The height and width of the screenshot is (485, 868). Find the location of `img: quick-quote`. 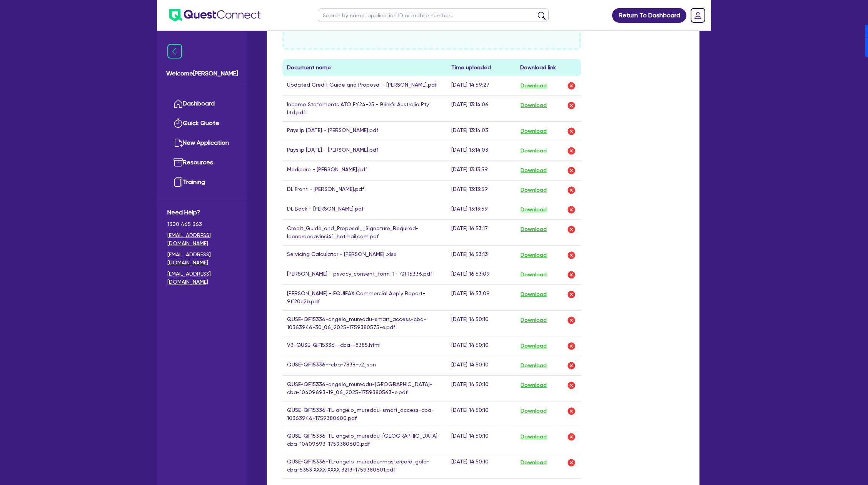

img: quick-quote is located at coordinates (179, 123).